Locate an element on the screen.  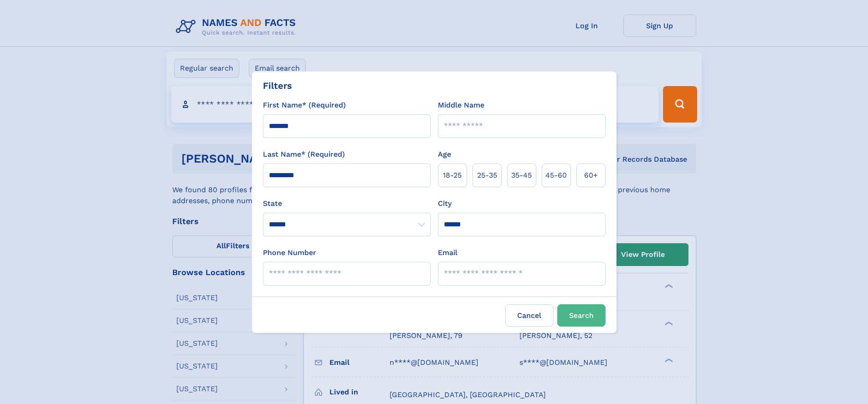
span: 45‑60 is located at coordinates (556, 176).